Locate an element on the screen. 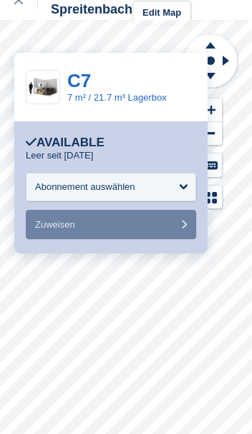 The image size is (252, 434). div: Available is located at coordinates (65, 143).